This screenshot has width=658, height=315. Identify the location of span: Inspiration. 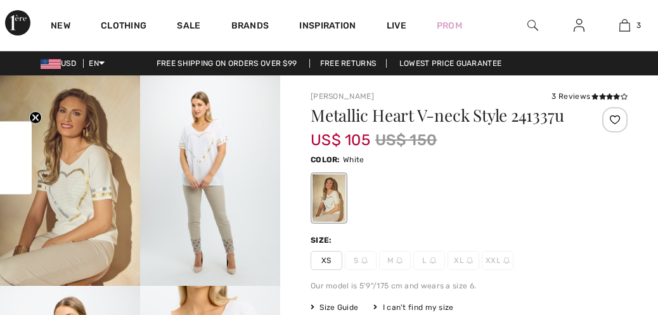
(327, 27).